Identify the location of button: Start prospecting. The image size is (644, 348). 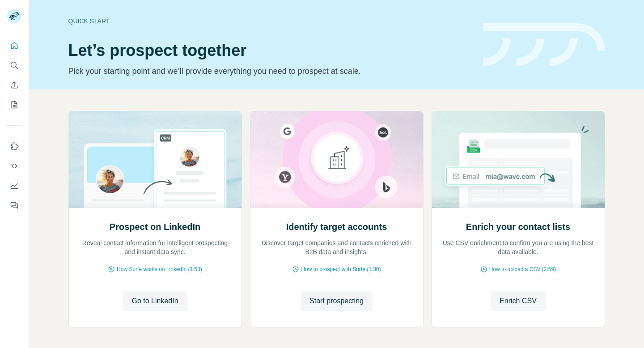
(336, 301).